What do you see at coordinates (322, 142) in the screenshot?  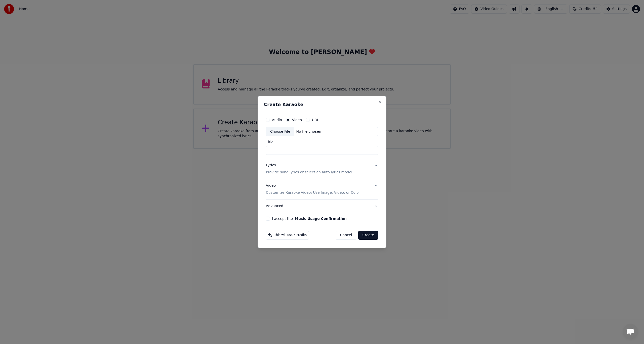 I see `label: Title` at bounding box center [322, 142].